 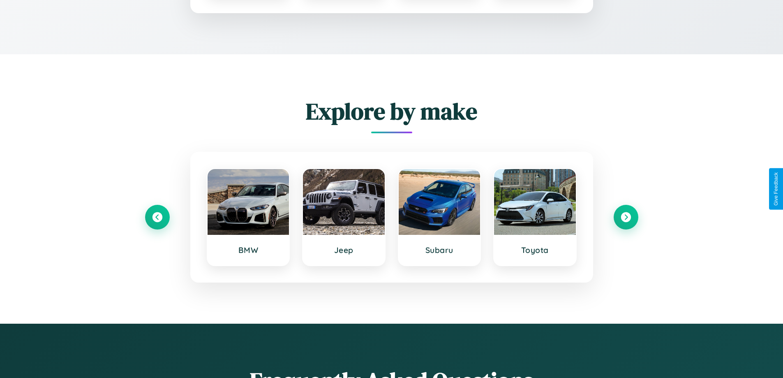 What do you see at coordinates (440, 250) in the screenshot?
I see `h3: Subaru` at bounding box center [440, 250].